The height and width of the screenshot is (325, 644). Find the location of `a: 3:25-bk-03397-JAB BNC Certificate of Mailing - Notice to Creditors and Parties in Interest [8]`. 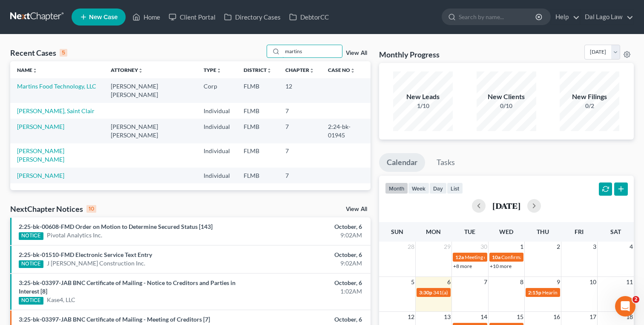

a: 3:25-bk-03397-JAB BNC Certificate of Mailing - Notice to Creditors and Parties in Interest [8] is located at coordinates (127, 287).